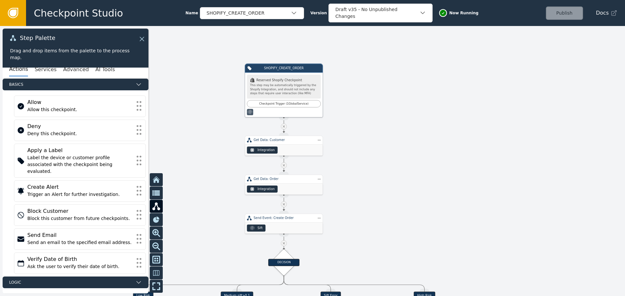 The width and height of the screenshot is (625, 296). What do you see at coordinates (71, 283) in the screenshot?
I see `span: Logic` at bounding box center [71, 283].